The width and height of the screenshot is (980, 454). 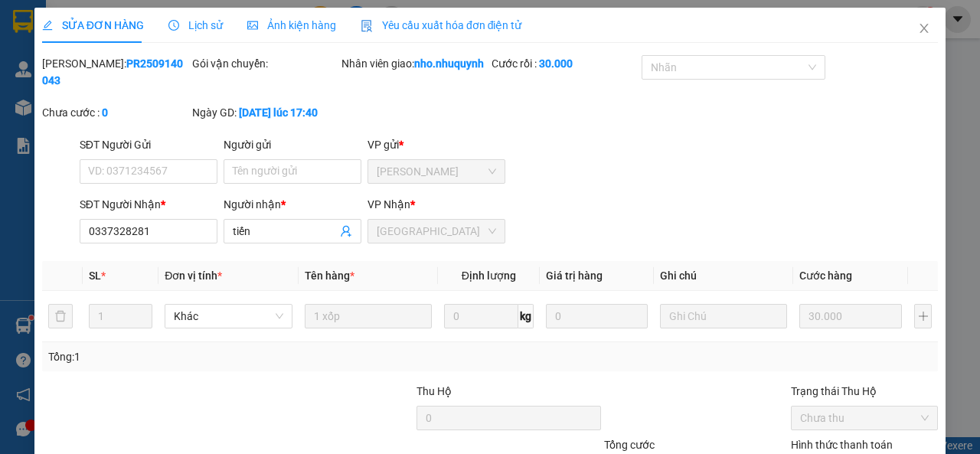 I want to click on div: Ngày GD:, so click(x=266, y=113).